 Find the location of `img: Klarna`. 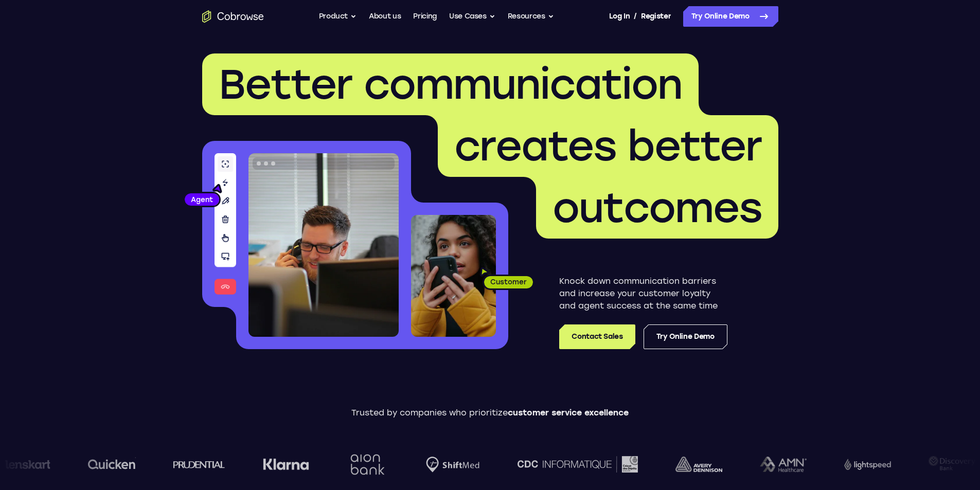

img: Klarna is located at coordinates (285, 464).